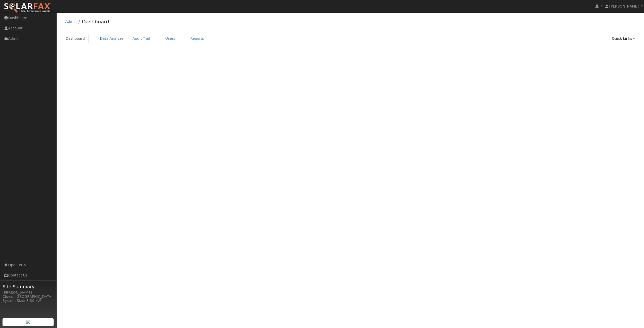 The width and height of the screenshot is (644, 328). Describe the element at coordinates (27, 8) in the screenshot. I see `img: SolarFax` at that location.